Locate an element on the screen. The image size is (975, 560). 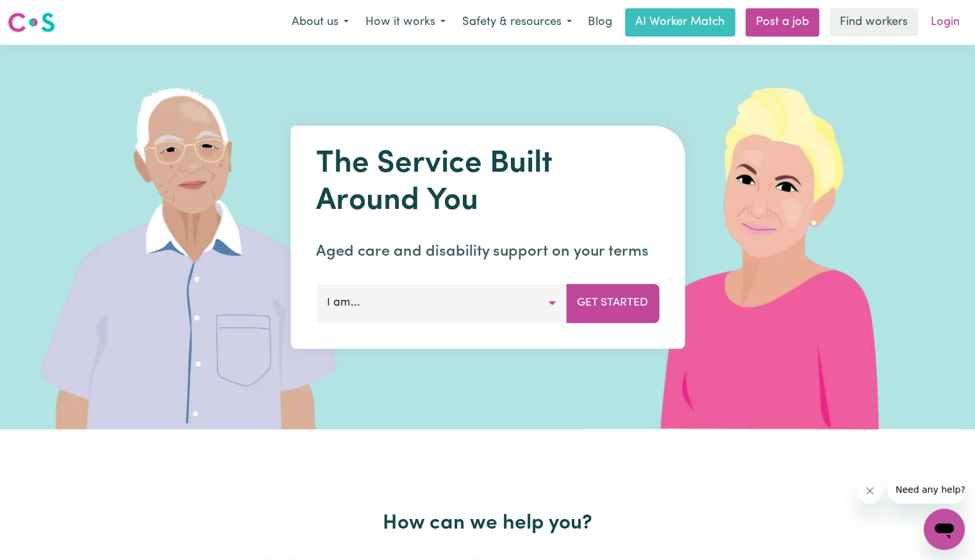
a: Post a job is located at coordinates (783, 22).